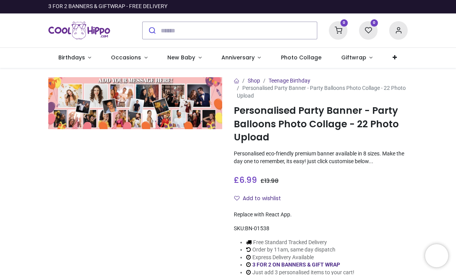  I want to click on span: Logo of Cool Hippo, so click(79, 31).